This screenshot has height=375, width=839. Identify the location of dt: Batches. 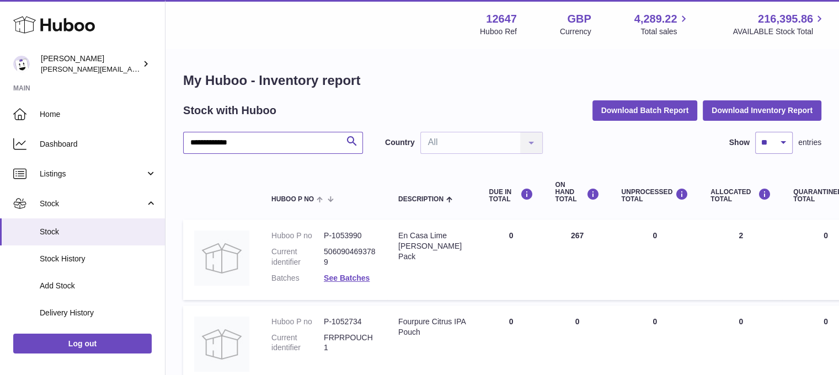
(297, 278).